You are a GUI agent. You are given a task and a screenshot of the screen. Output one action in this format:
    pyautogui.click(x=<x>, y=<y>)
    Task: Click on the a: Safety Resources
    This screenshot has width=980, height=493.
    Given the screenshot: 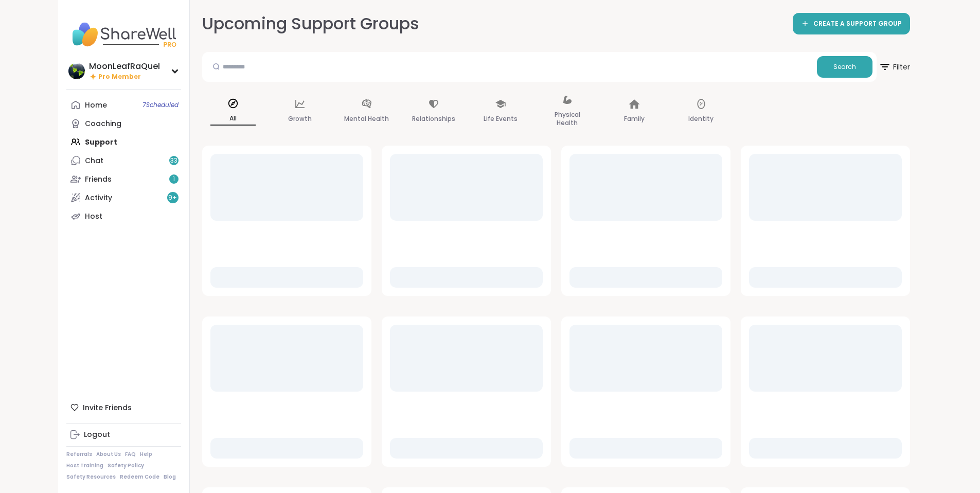 What is the action you would take?
    pyautogui.click(x=91, y=477)
    